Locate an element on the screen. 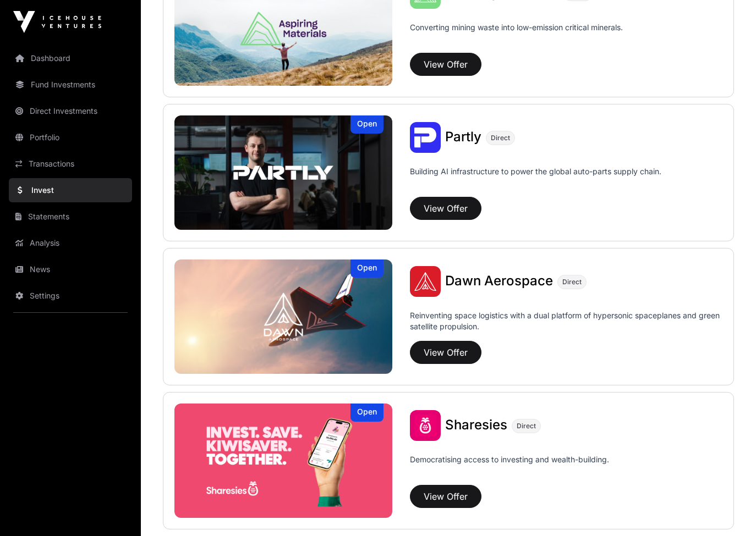 The width and height of the screenshot is (756, 536). a: Statements is located at coordinates (70, 216).